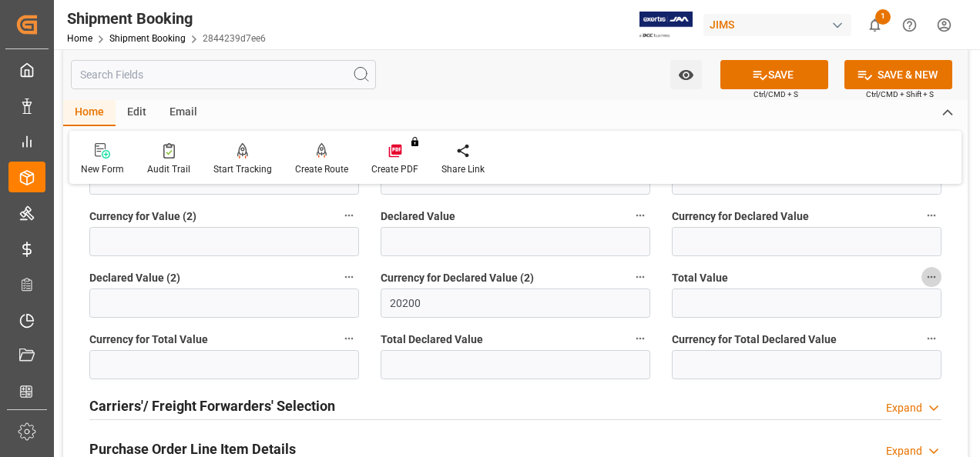 The image size is (980, 457). I want to click on button: SAVE & NEW, so click(898, 74).